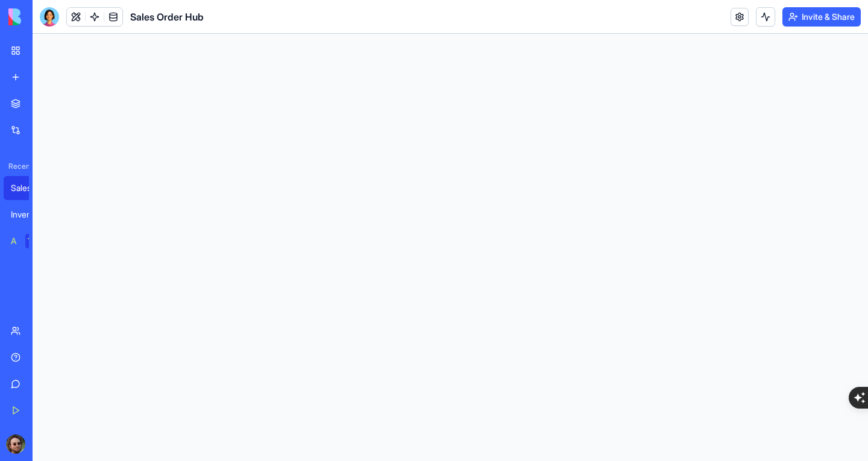 The width and height of the screenshot is (868, 461). Describe the element at coordinates (46, 17) in the screenshot. I see `img: logo` at that location.